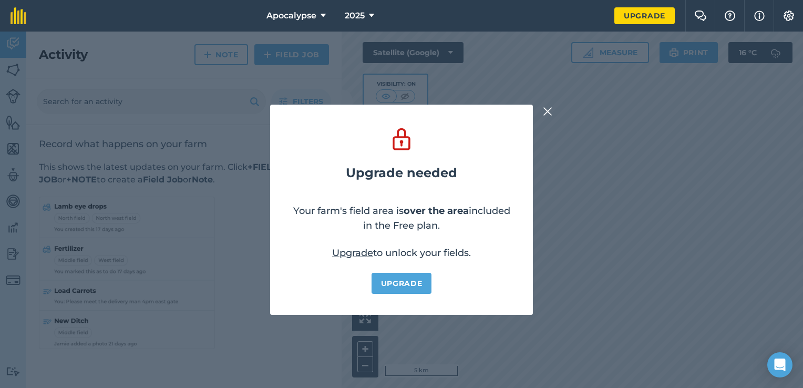 The width and height of the screenshot is (803, 388). What do you see at coordinates (759, 16) in the screenshot?
I see `img: svg+xml;base64,PHN2ZyB4bWxucz0iaHR0cDovL3d3dy53My5vcmcvMjAwMC9zdmciIHdpZHRoPSIxNyIgaGVpZ2h0PSIxNy...` at bounding box center [759, 16].